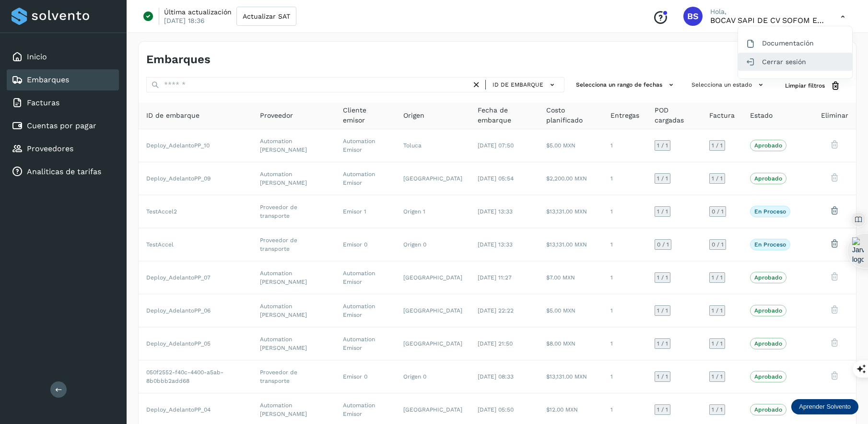 This screenshot has height=424, width=868. What do you see at coordinates (63, 80) in the screenshot?
I see `div: Embarques` at bounding box center [63, 80].